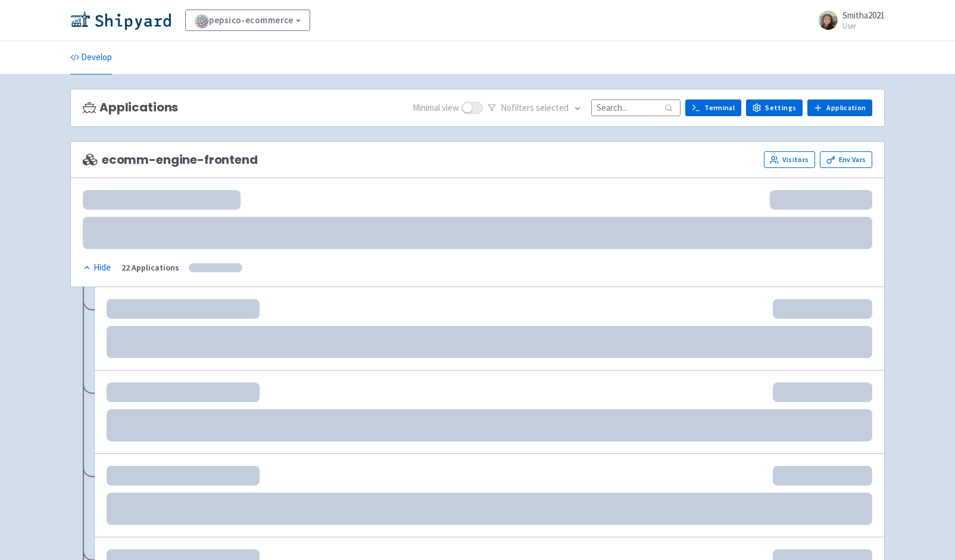 Image resolution: width=955 pixels, height=560 pixels. What do you see at coordinates (774, 108) in the screenshot?
I see `a: Settings` at bounding box center [774, 108].